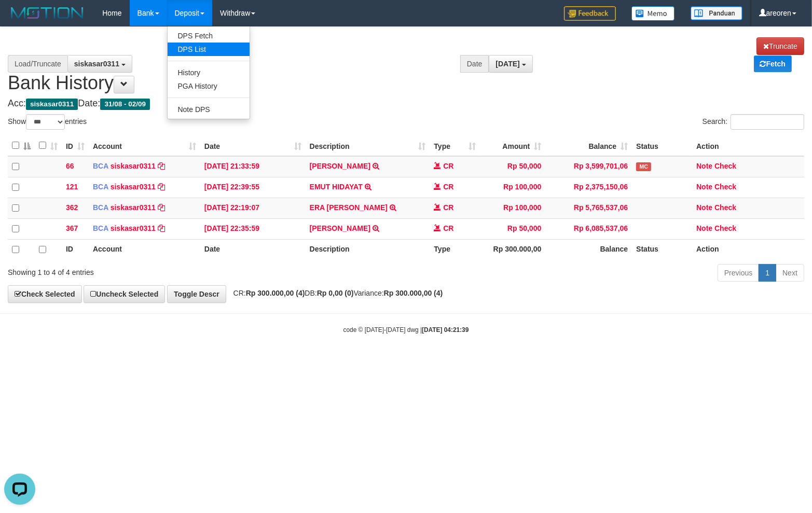 The height and width of the screenshot is (513, 812). I want to click on label: Show entries, so click(47, 122).